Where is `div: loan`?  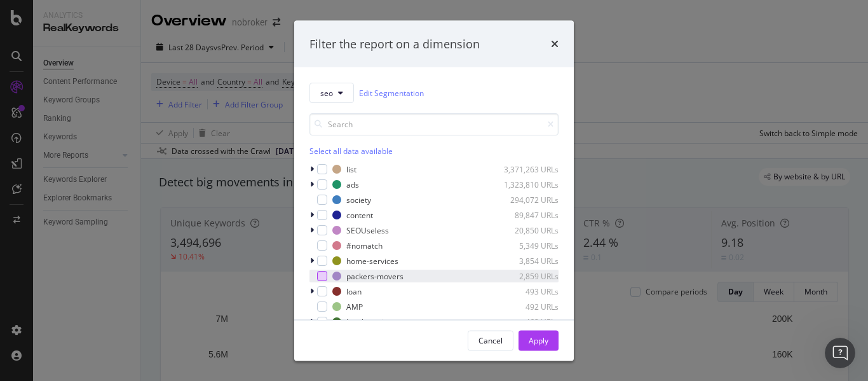
div: loan is located at coordinates (354, 290).